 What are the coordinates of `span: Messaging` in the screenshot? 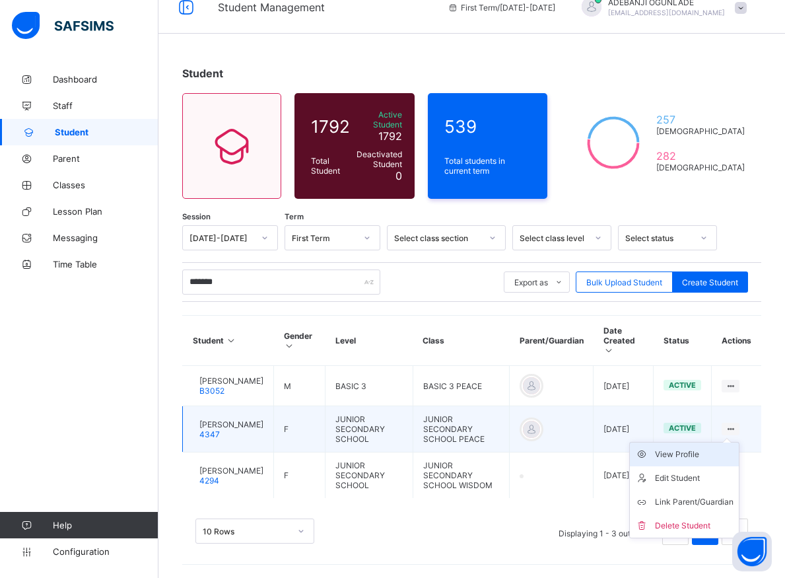 It's located at (106, 238).